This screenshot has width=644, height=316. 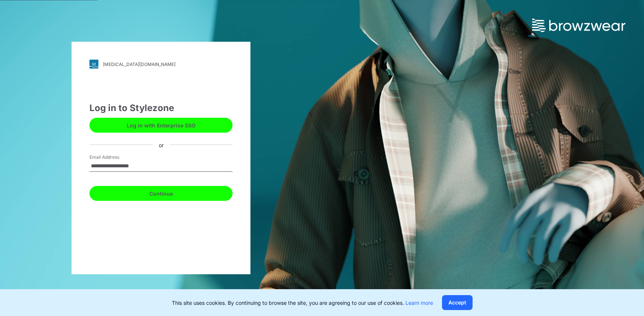 I want to click on label: Email Address, so click(x=116, y=158).